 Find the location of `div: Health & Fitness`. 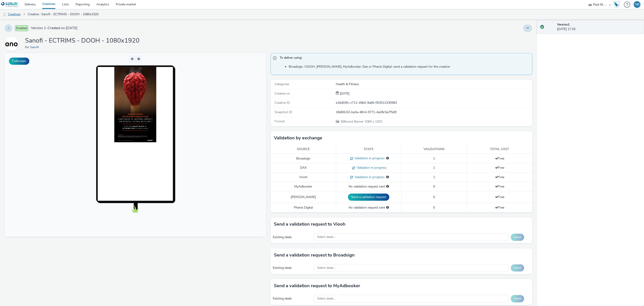

div: Health & Fitness is located at coordinates (434, 84).